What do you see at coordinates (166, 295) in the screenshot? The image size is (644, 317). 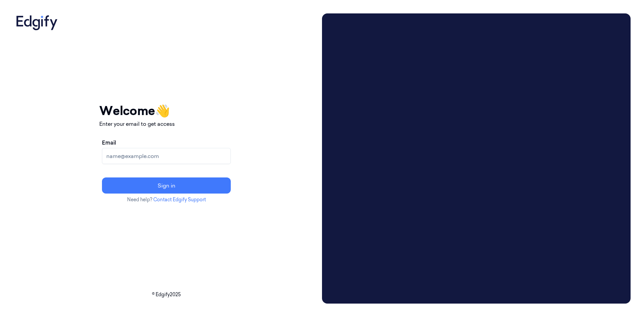 I see `p: © Edgify 2025` at bounding box center [166, 295].